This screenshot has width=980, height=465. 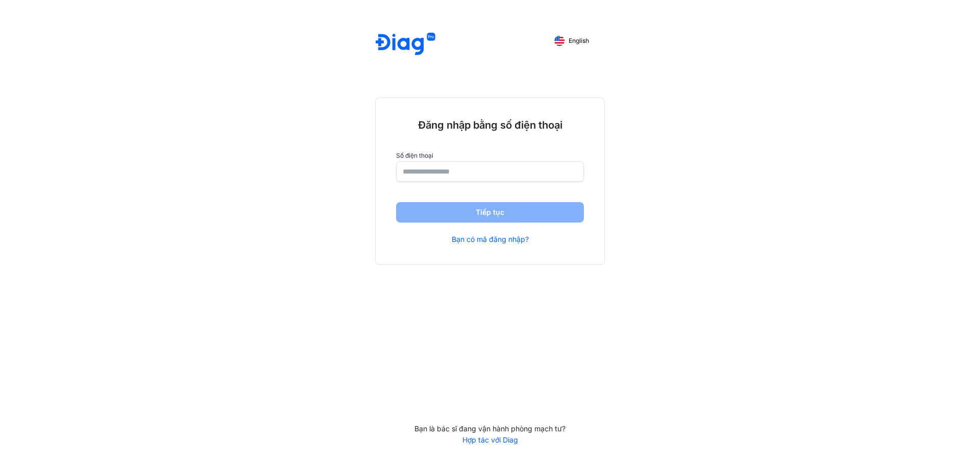 What do you see at coordinates (405, 44) in the screenshot?
I see `img: logo` at bounding box center [405, 44].